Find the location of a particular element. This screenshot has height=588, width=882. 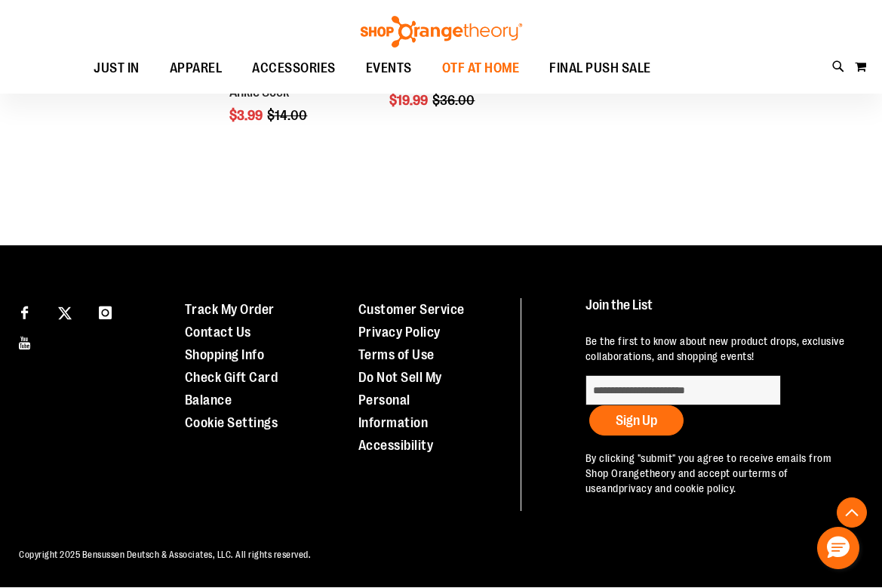

a: Customer Service is located at coordinates (411, 309).